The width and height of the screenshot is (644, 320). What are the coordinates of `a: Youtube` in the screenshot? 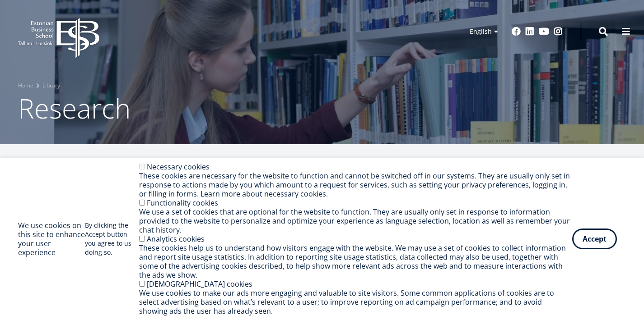 It's located at (544, 32).